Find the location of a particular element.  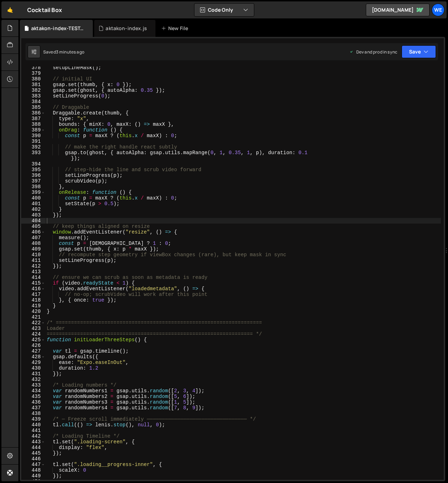

div: 3 minutes ago is located at coordinates (70, 52).